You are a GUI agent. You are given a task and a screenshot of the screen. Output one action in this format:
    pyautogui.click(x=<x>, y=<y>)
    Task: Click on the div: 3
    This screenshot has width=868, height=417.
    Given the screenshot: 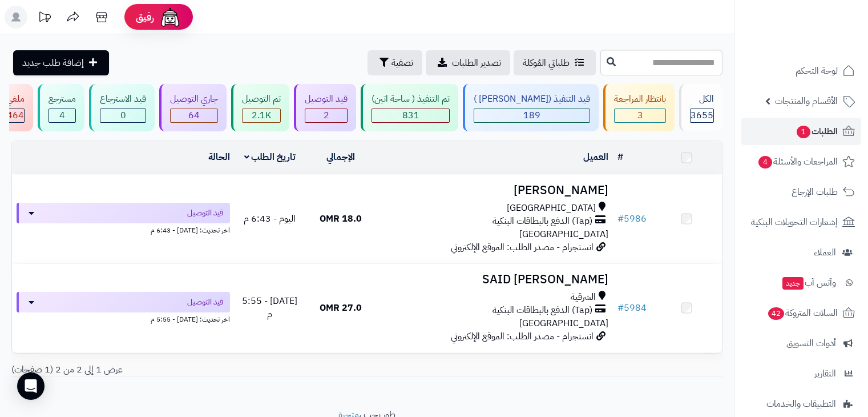 What is the action you would take?
    pyautogui.click(x=640, y=115)
    